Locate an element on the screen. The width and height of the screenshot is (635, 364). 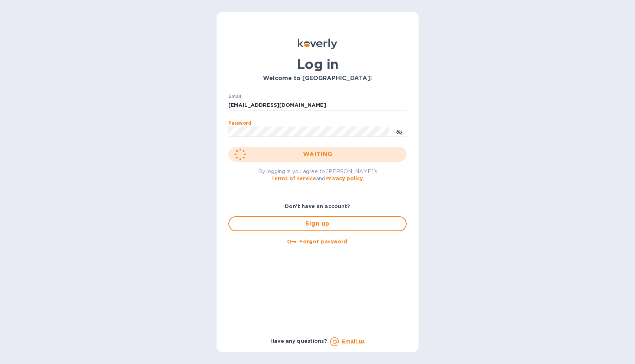
button: Sign up is located at coordinates (317, 224).